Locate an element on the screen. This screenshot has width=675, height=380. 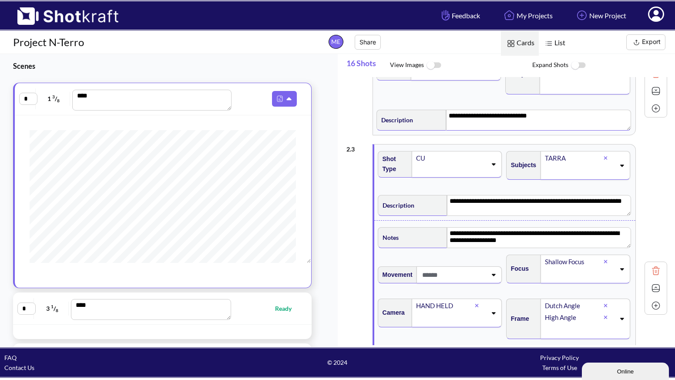
img: Card Icon is located at coordinates (511, 44).